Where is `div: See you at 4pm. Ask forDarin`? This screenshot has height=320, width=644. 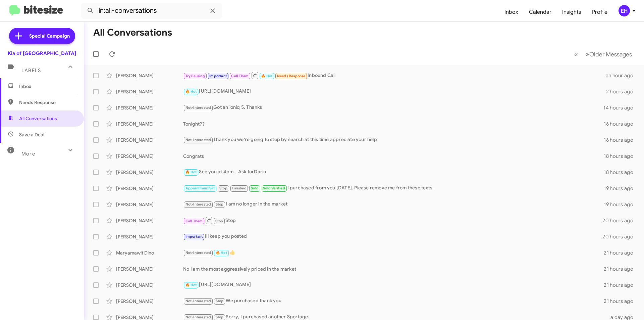
div: See you at 4pm. Ask forDarin is located at coordinates (394, 172).